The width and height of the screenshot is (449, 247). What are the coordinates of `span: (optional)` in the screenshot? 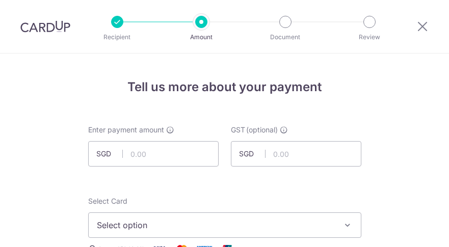 It's located at (262, 130).